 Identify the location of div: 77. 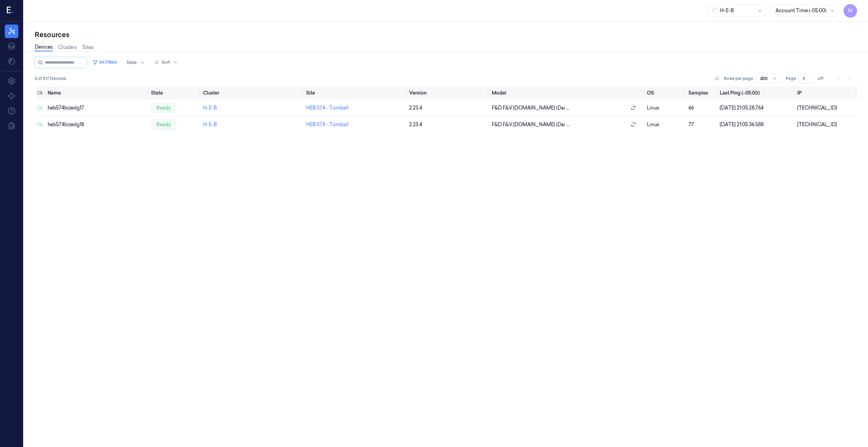
(701, 124).